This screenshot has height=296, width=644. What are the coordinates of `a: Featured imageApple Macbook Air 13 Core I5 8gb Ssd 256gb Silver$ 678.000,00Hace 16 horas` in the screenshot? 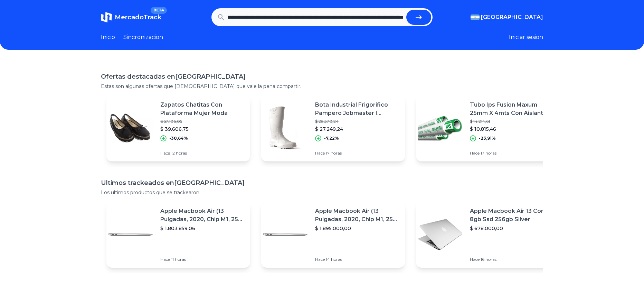 It's located at (487, 235).